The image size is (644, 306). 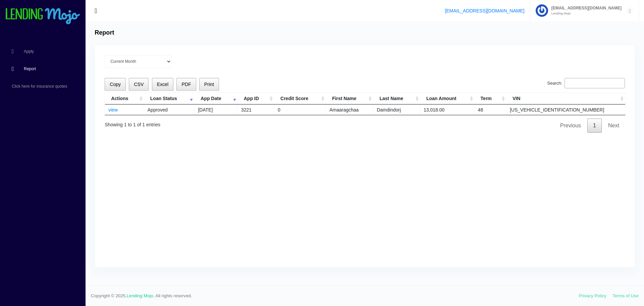 I want to click on span: Excel, so click(x=162, y=84).